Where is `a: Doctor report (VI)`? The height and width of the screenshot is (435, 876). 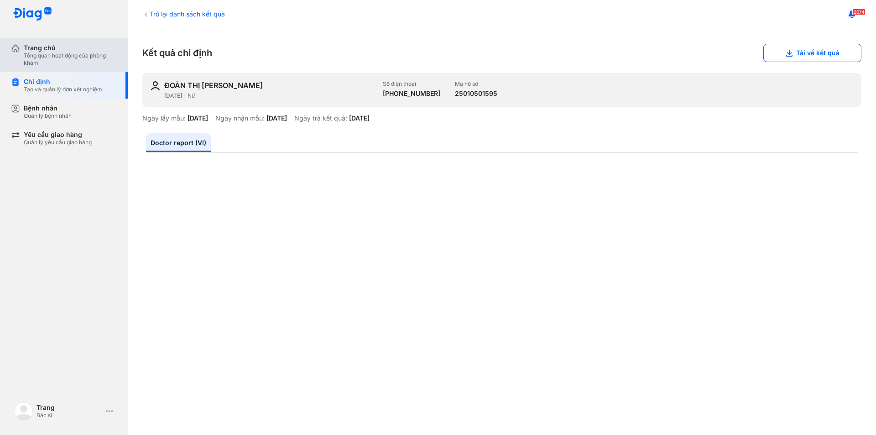 a: Doctor report (VI) is located at coordinates (178, 142).